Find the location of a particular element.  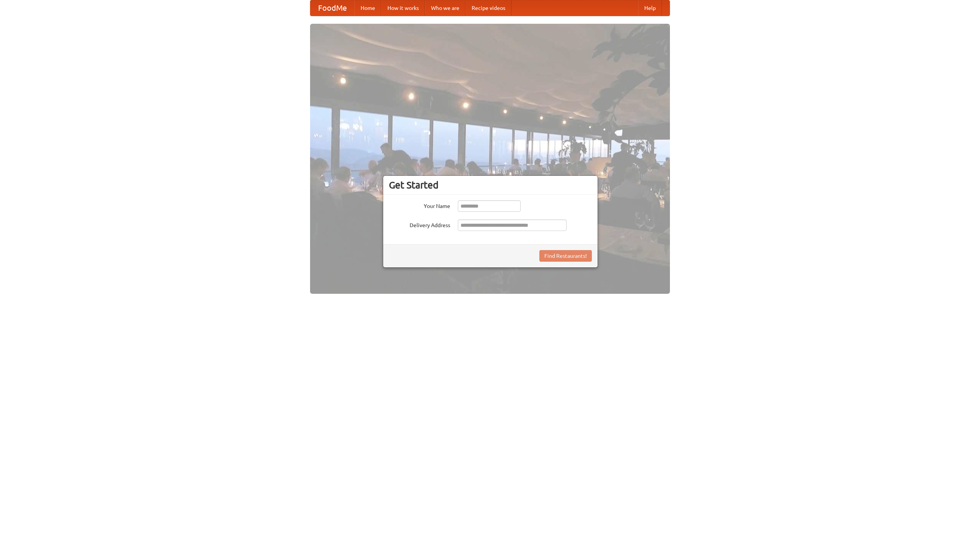

label: Delivery Address is located at coordinates (420, 224).